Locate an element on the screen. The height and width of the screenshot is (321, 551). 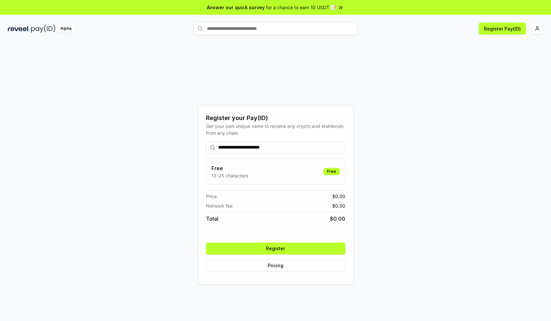
span: for a chance to earn 10 USDT 📝 is located at coordinates (301, 7).